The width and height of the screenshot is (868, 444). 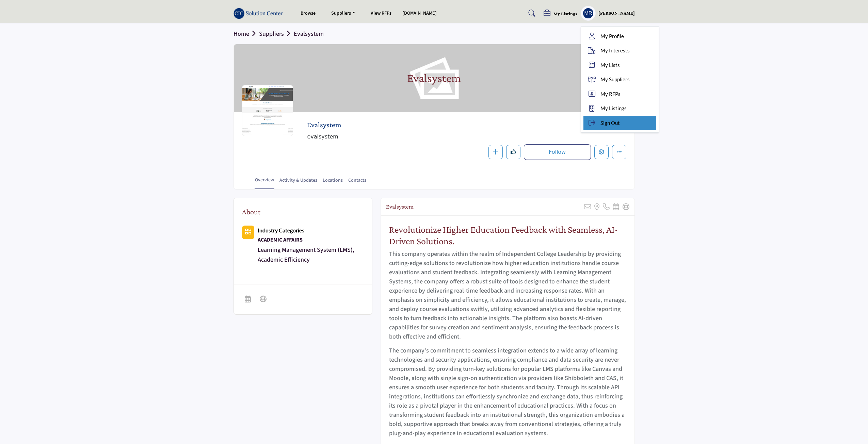 I want to click on button: Show hide supplier dropdown, so click(x=588, y=14).